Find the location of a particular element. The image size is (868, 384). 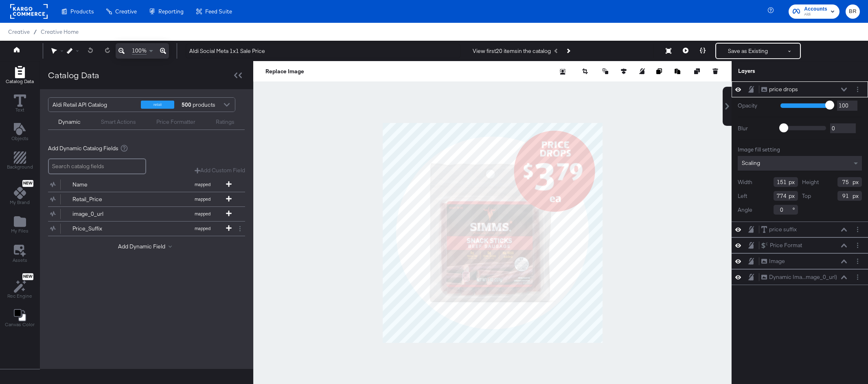

button: Assets is located at coordinates (20, 254).